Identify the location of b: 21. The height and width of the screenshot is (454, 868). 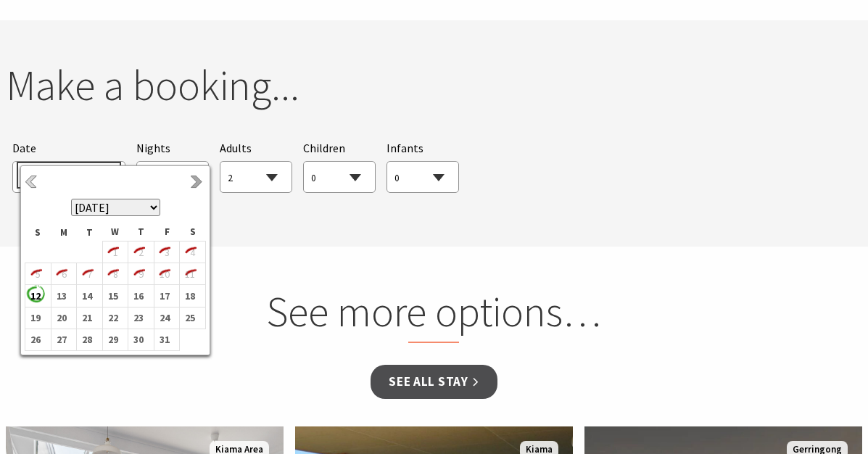
(86, 318).